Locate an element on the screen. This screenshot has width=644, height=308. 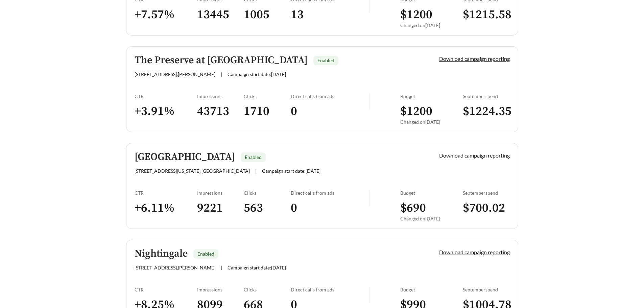
h5: Nightingale is located at coordinates (161, 254).